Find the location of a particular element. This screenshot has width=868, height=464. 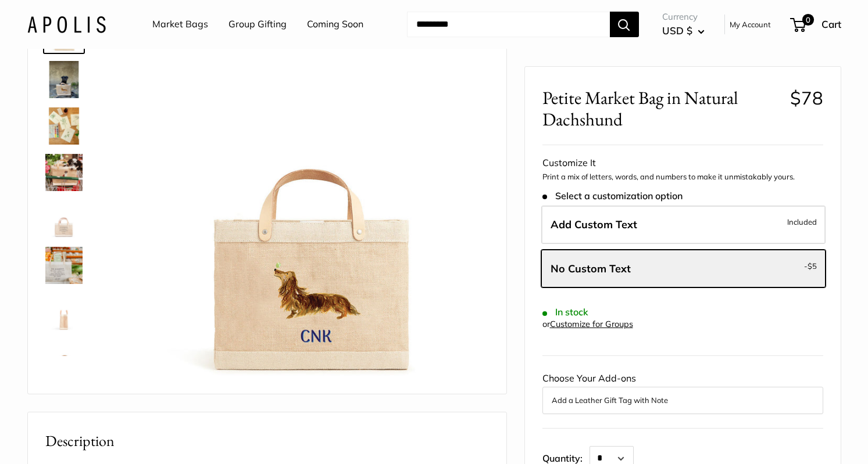

span: Currency is located at coordinates (683, 17).